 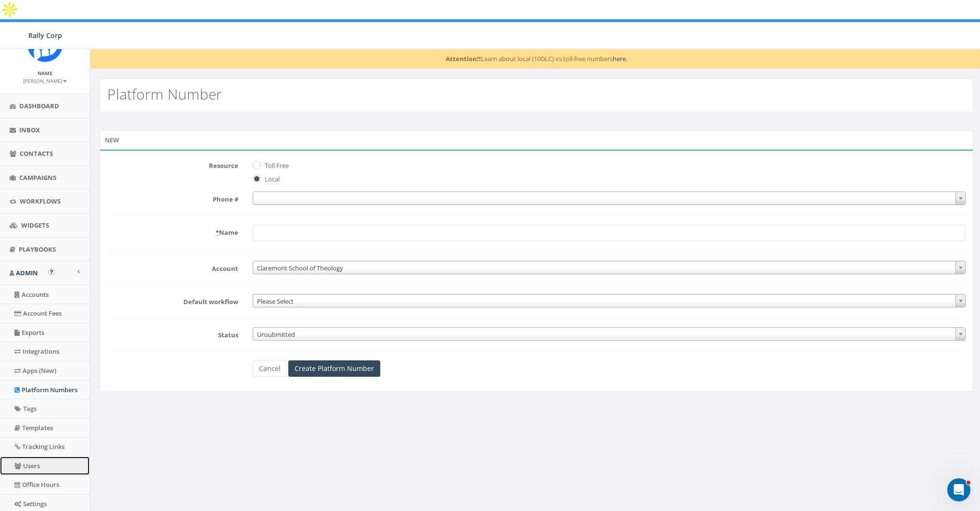 I want to click on span: Inbox, so click(x=30, y=130).